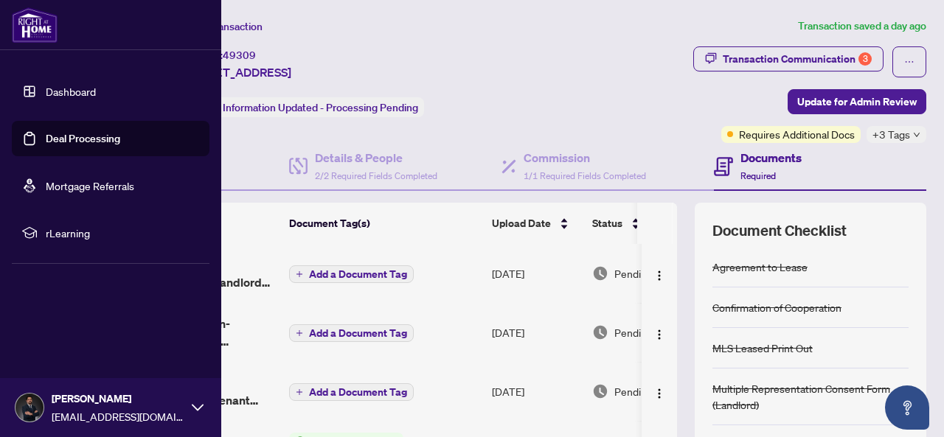  I want to click on div: Agreement to Lease, so click(759, 267).